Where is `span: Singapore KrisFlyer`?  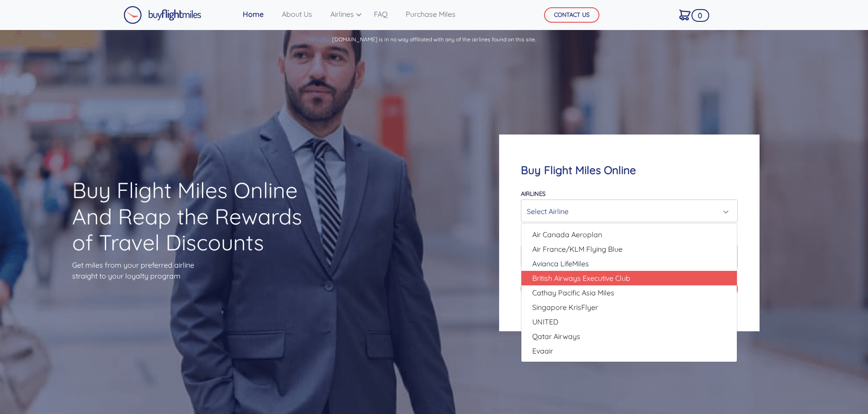 span: Singapore KrisFlyer is located at coordinates (565, 307).